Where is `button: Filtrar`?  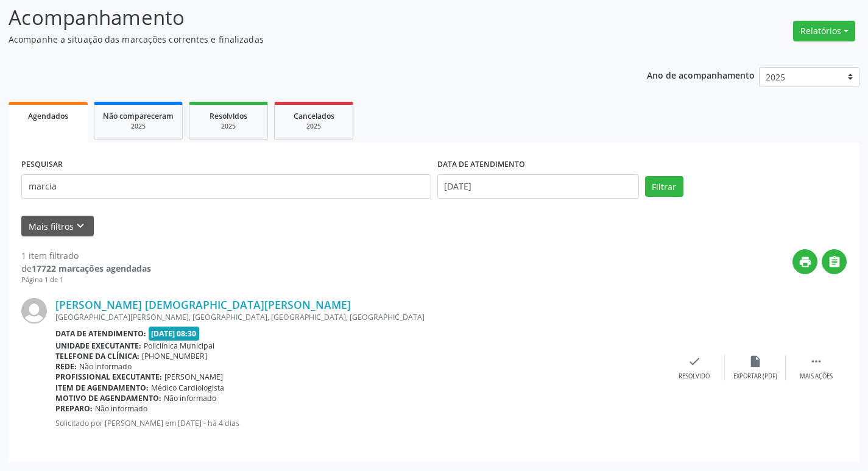
button: Filtrar is located at coordinates (664, 187).